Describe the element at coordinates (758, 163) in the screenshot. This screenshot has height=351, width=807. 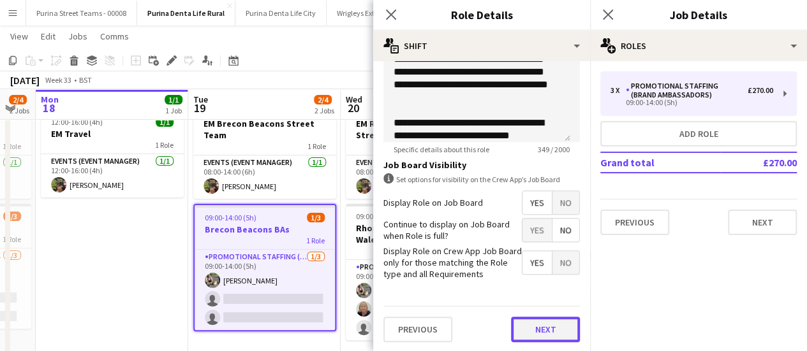
I see `td: £270.00` at that location.